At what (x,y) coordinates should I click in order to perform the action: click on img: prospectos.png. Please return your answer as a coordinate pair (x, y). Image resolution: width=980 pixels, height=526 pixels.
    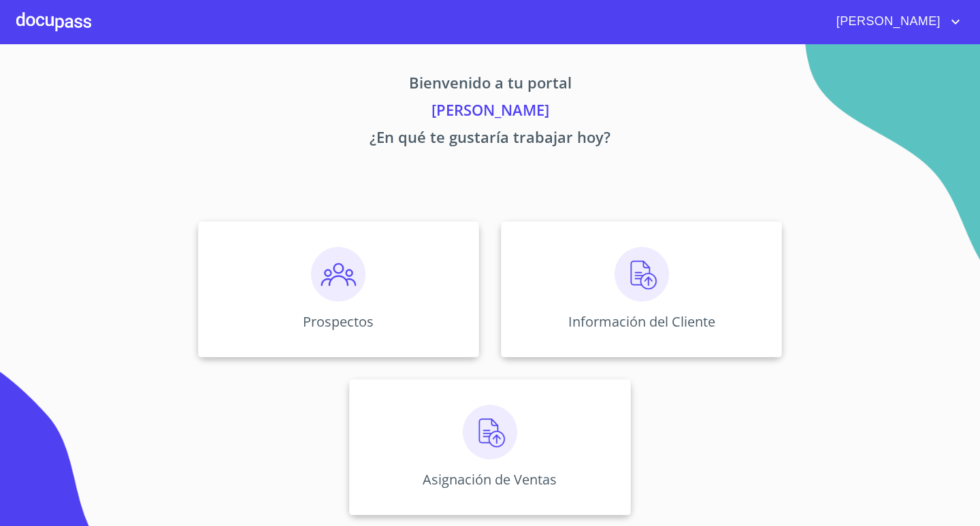
    Looking at the image, I should click on (338, 274).